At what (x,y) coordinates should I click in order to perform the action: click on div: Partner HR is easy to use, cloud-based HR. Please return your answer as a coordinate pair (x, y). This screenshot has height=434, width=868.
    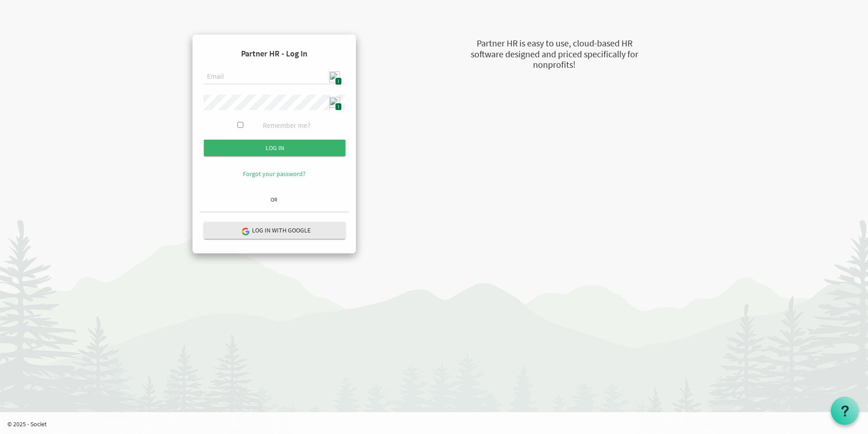
    Looking at the image, I should click on (554, 43).